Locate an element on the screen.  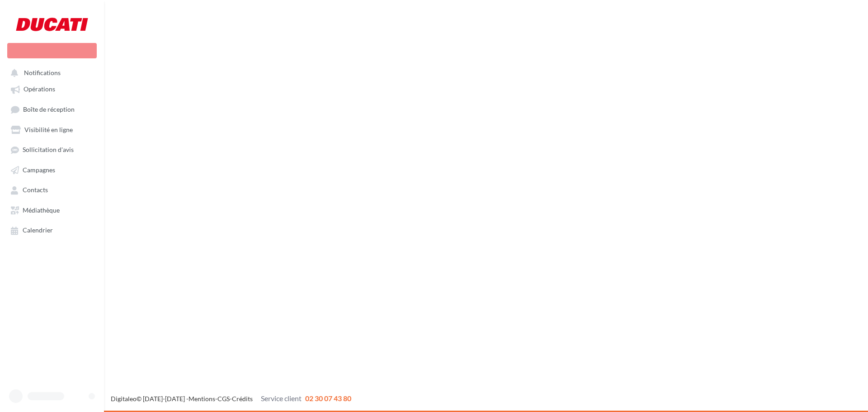
a: Contacts is located at coordinates (52, 190).